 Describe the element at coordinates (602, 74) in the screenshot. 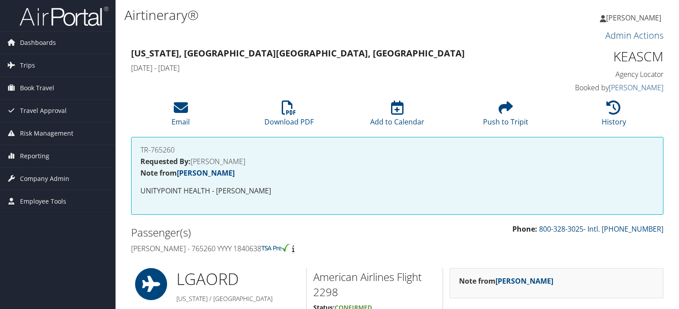

I see `h4: Agency Locator` at that location.